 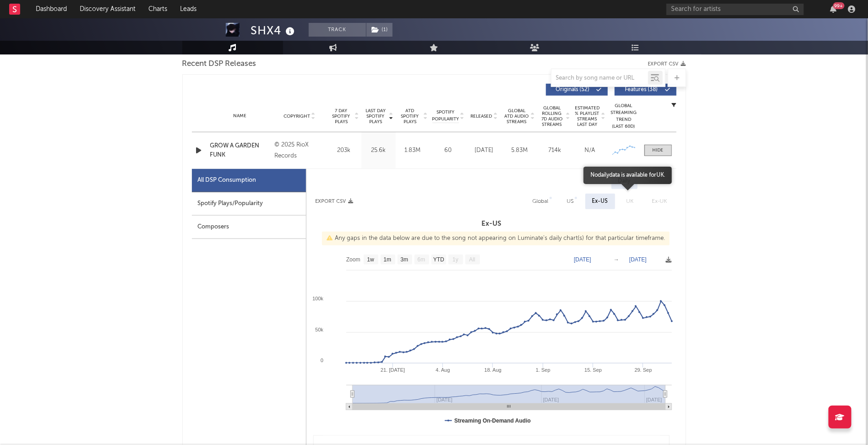 What do you see at coordinates (472, 260) in the screenshot?
I see `text: All` at bounding box center [472, 260].